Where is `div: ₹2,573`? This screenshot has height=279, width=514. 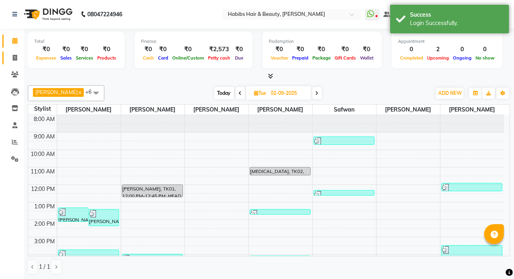
div: ₹2,573 is located at coordinates (219, 49).